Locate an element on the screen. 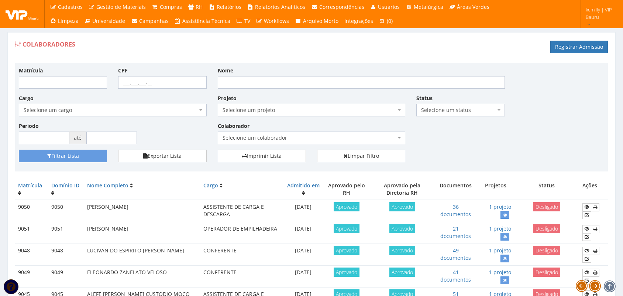 This screenshot has width=623, height=296. button: Filtrar Lista is located at coordinates (63, 156).